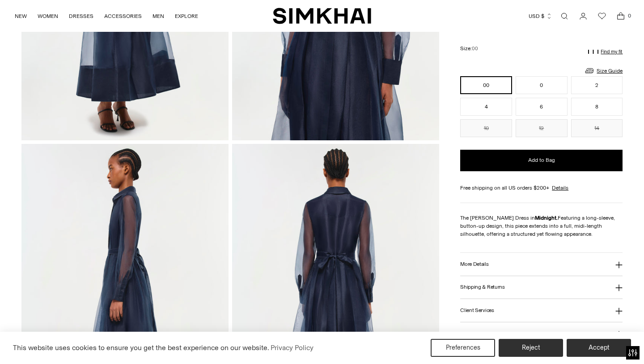  Describe the element at coordinates (463, 348) in the screenshot. I see `button: Preferences` at that location.